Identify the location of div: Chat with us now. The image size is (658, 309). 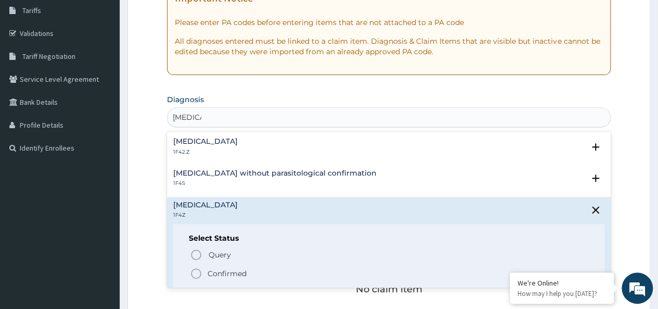
(114, 65).